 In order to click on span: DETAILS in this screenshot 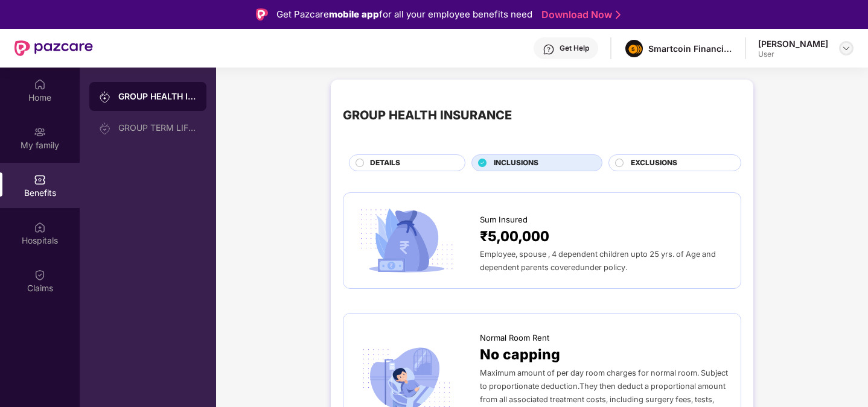, I will do `click(385, 163)`.